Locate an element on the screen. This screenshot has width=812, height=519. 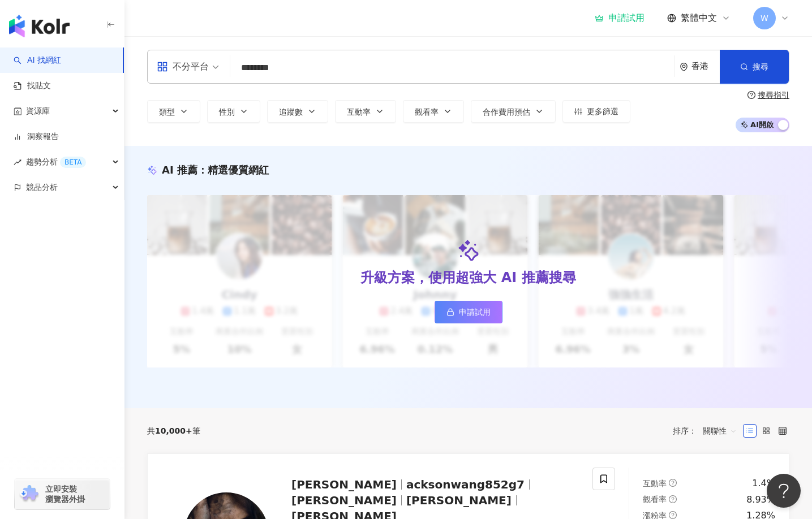
span: appstore is located at coordinates (162, 66).